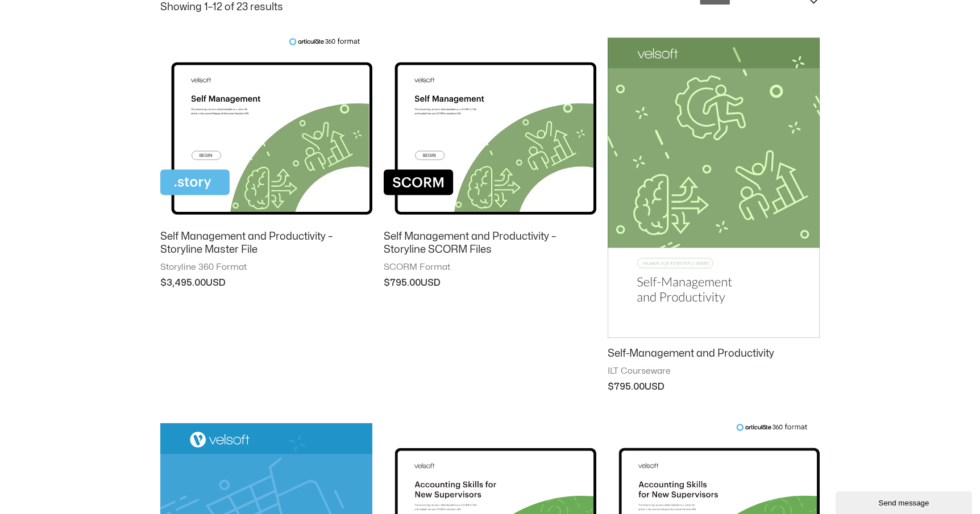  Describe the element at coordinates (714, 188) in the screenshot. I see `img: Self-Management and Productivity` at that location.